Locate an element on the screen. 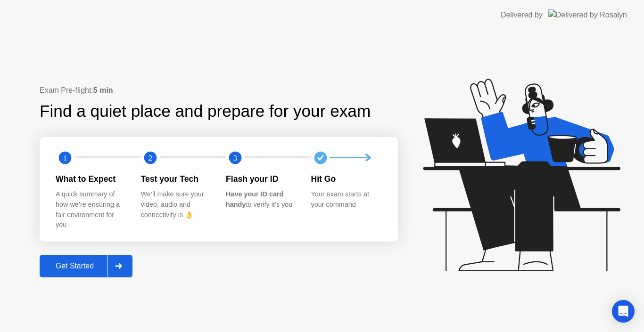 This screenshot has height=332, width=644. div: to verify it’s you is located at coordinates (261, 200).